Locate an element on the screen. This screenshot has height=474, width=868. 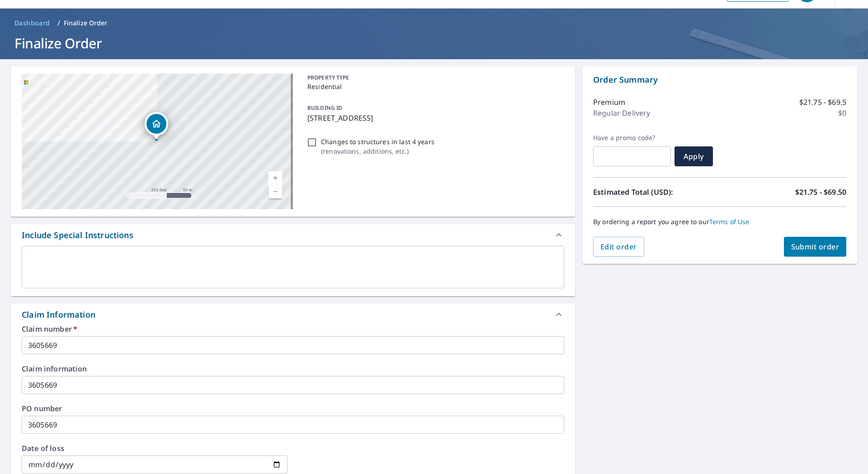
span: Apply is located at coordinates (693, 157).